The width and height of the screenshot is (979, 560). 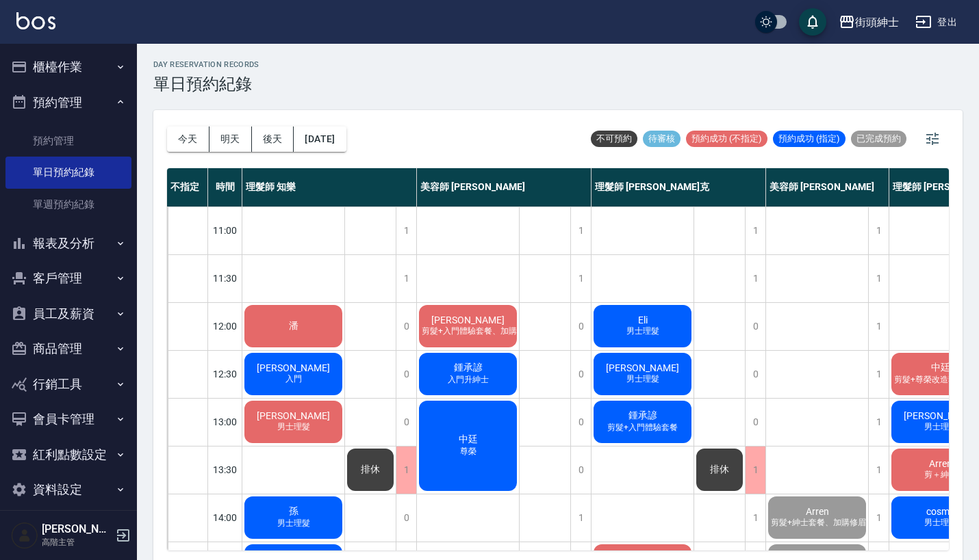 What do you see at coordinates (68, 490) in the screenshot?
I see `button: 資料設定` at bounding box center [68, 490].